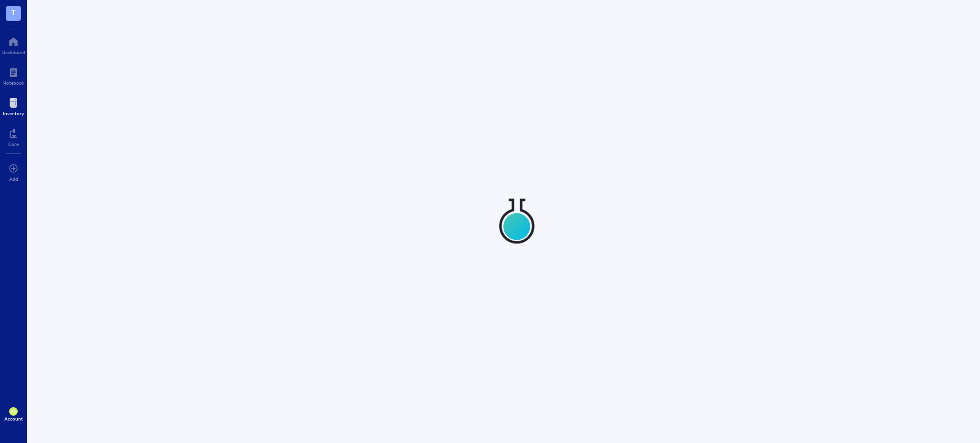 This screenshot has height=443, width=980. Describe the element at coordinates (13, 83) in the screenshot. I see `div: Notebook` at that location.